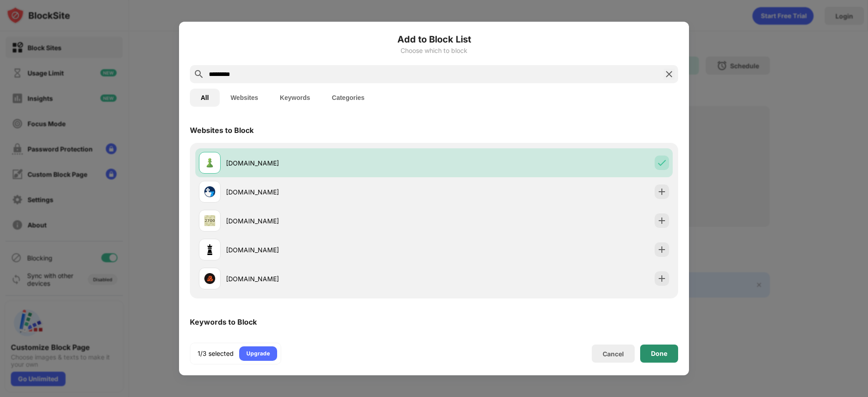 This screenshot has width=868, height=397. I want to click on button: Categories, so click(348, 97).